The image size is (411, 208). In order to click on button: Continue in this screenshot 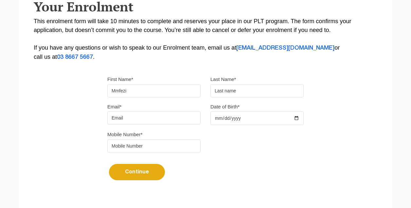, I will do `click(137, 172)`.